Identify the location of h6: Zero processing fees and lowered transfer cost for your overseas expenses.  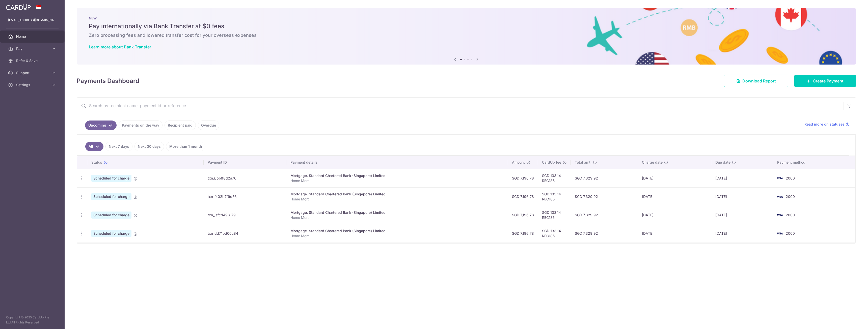
(466, 35).